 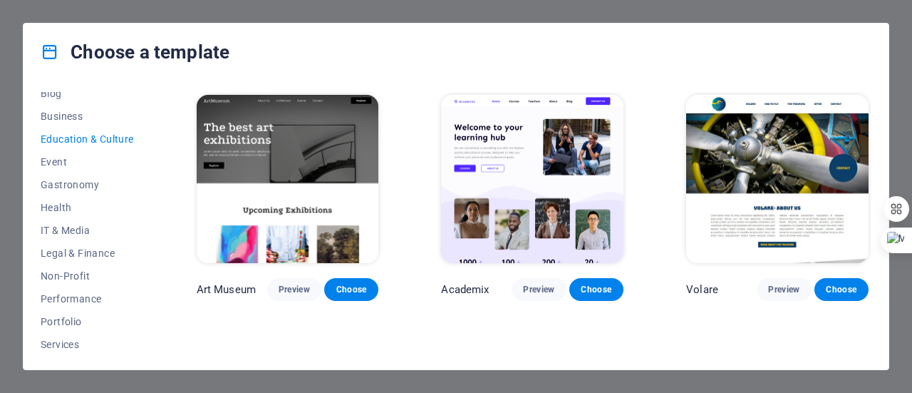 What do you see at coordinates (87, 185) in the screenshot?
I see `span: Gastronomy` at bounding box center [87, 185].